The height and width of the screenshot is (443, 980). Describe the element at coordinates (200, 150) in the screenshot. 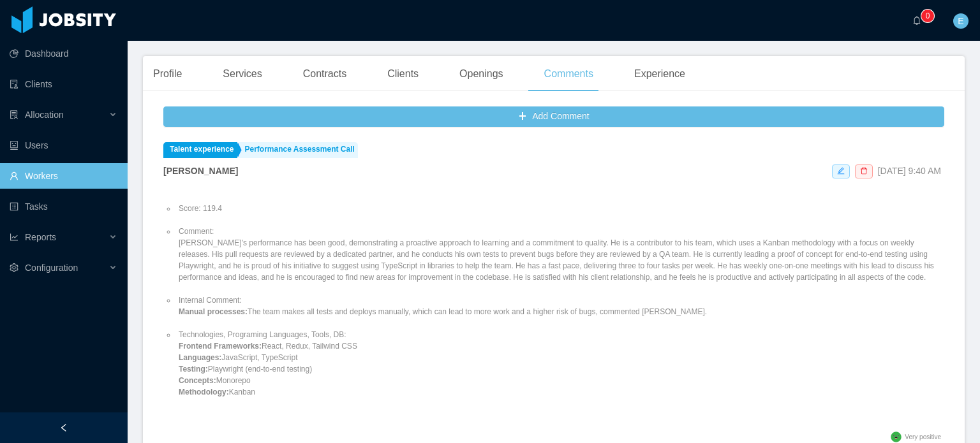

I see `a: Talent experience` at that location.